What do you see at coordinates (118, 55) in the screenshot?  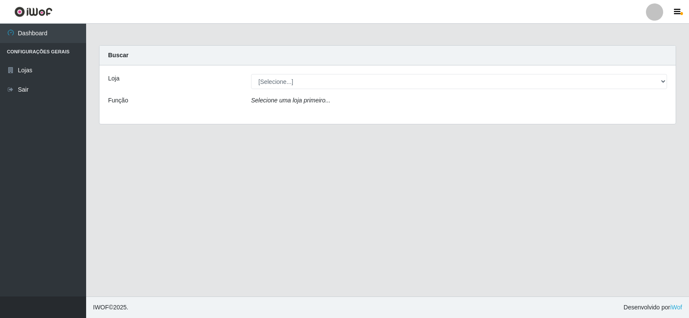 I see `strong: Buscar` at bounding box center [118, 55].